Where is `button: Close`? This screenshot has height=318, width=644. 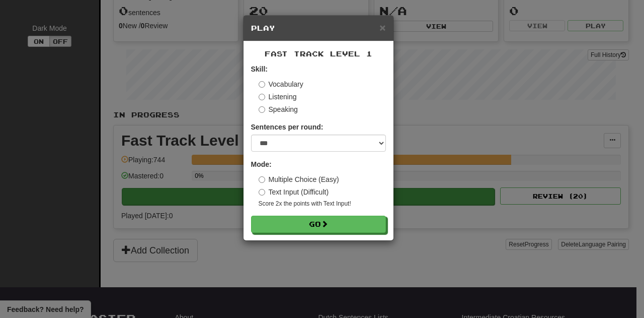
button: Close is located at coordinates (383, 27).